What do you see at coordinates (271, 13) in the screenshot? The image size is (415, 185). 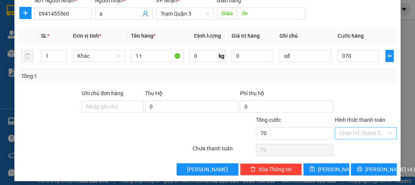 I see `input: Dọc đường` at bounding box center [271, 13].